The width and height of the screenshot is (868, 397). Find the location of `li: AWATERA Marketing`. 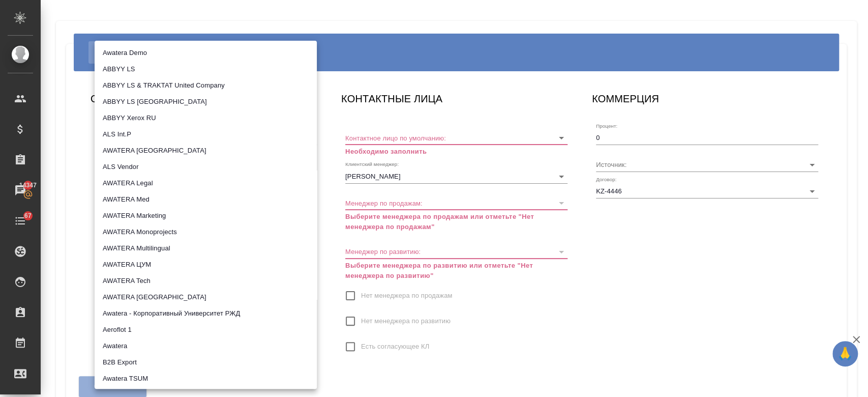

li: AWATERA Marketing is located at coordinates (205, 216).